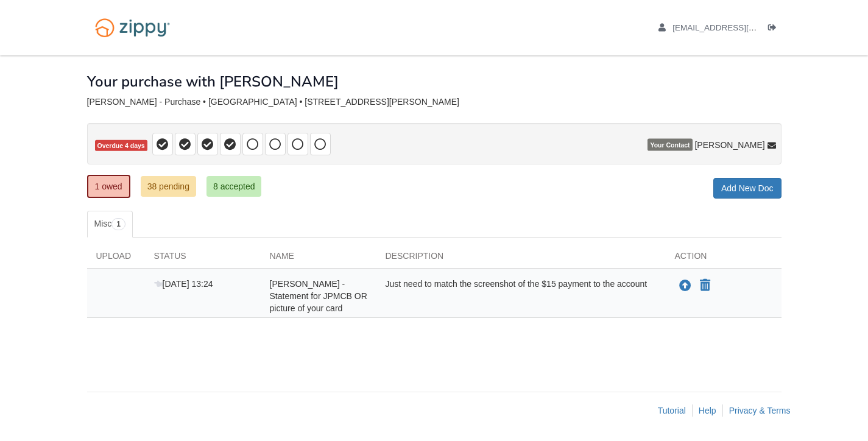 The height and width of the screenshot is (441, 868). I want to click on a: 1 owed, so click(109, 186).